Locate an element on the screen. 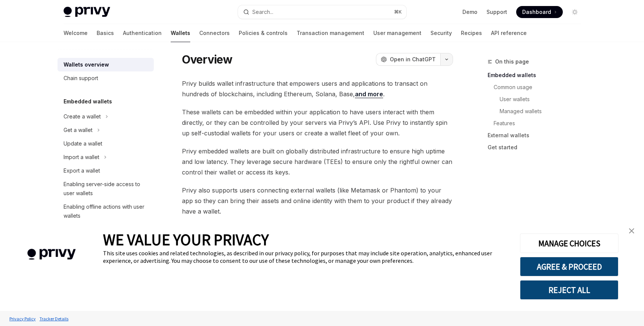 Image resolution: width=644 pixels, height=326 pixels. a: Authentication is located at coordinates (142, 33).